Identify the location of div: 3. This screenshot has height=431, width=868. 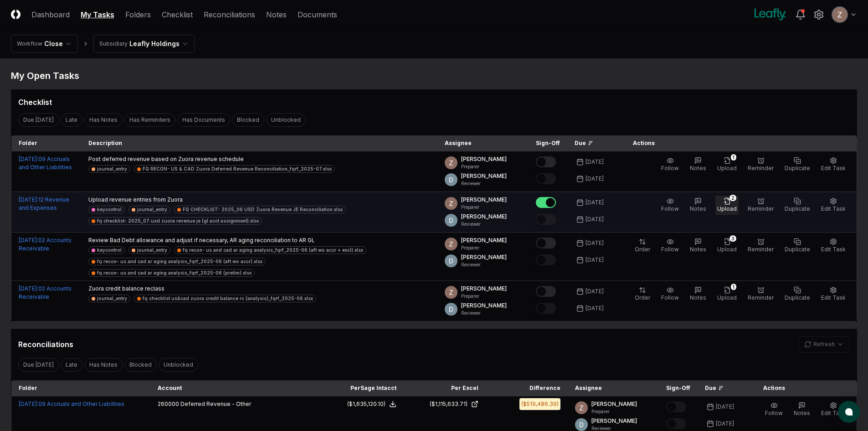
(733, 238).